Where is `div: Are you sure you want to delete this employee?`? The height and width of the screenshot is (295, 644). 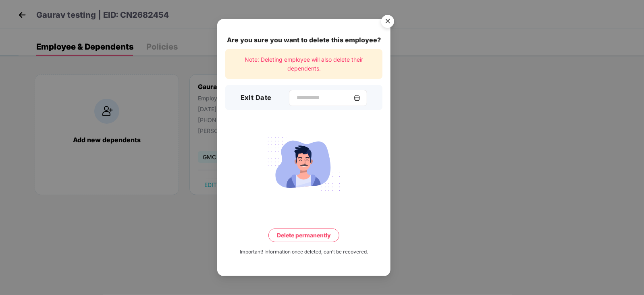 div: Are you sure you want to delete this employee? is located at coordinates (304, 40).